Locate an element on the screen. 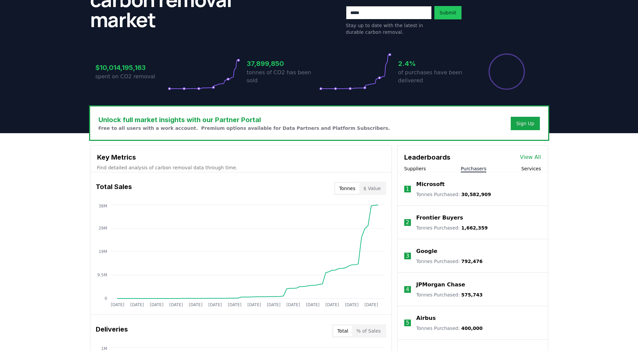 Image resolution: width=638 pixels, height=351 pixels. p: 1 is located at coordinates (408, 189).